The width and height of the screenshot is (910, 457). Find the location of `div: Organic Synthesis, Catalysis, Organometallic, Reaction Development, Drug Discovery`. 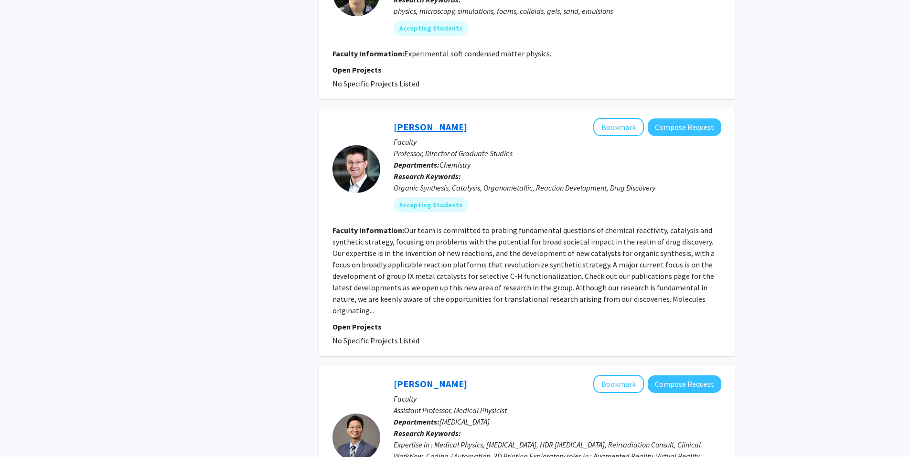

div: Organic Synthesis, Catalysis, Organometallic, Reaction Development, Drug Discovery is located at coordinates (557, 188).